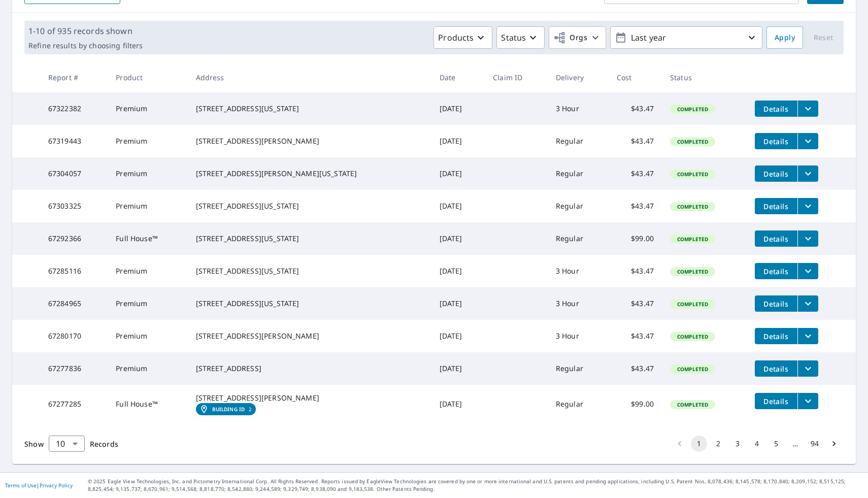 Image resolution: width=868 pixels, height=498 pixels. I want to click on td: 67303325, so click(73, 206).